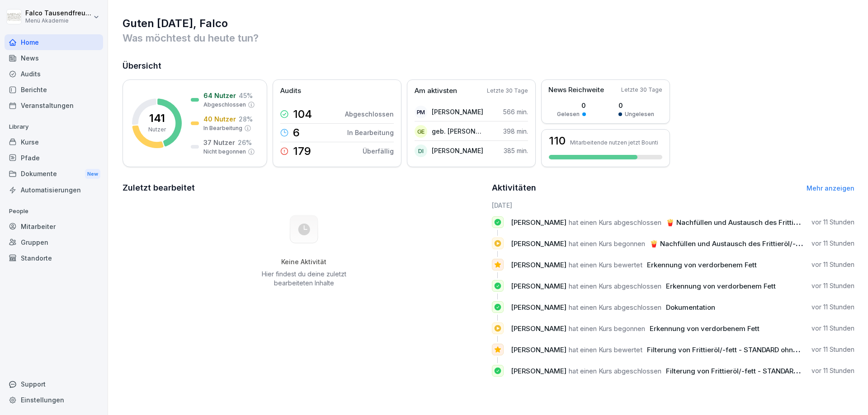 This screenshot has height=415, width=868. I want to click on div: Einstellungen, so click(54, 400).